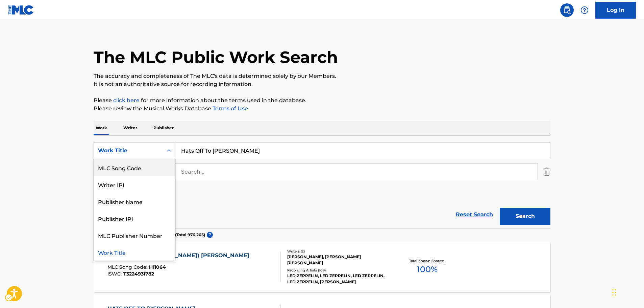 The image size is (644, 308). I want to click on div: Drag, so click(614, 292).